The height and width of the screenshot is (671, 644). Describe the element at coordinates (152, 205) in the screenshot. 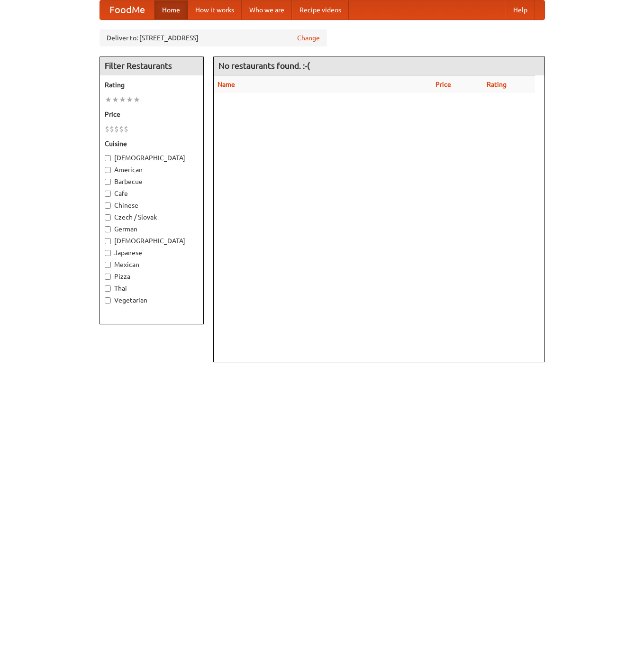

I see `label: Chinese` at that location.